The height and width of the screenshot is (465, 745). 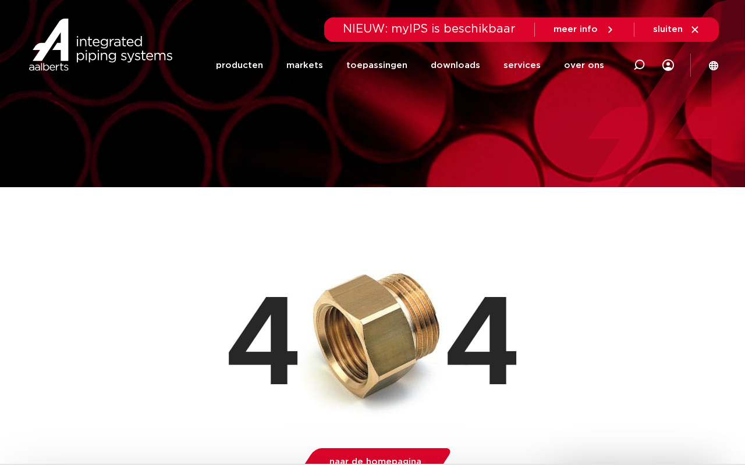 I want to click on span: sluiten, so click(x=667, y=29).